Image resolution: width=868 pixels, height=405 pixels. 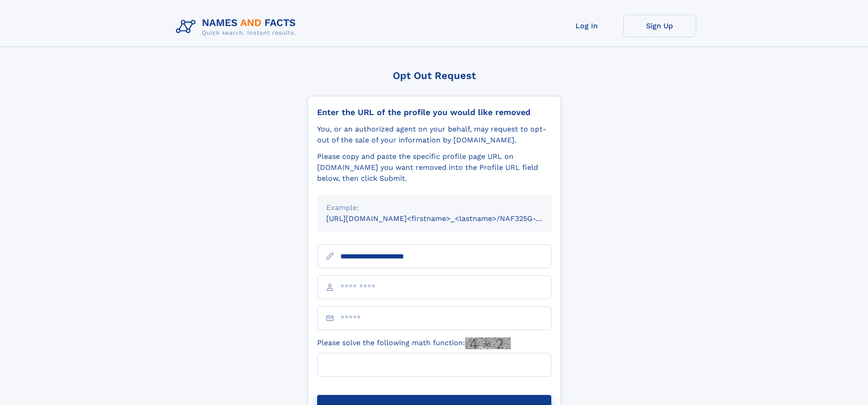 I want to click on div: Enter the URL of the profile you would like removed, so click(x=434, y=112).